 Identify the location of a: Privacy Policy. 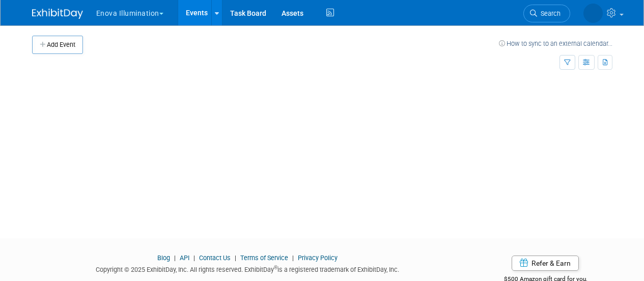
(318, 257).